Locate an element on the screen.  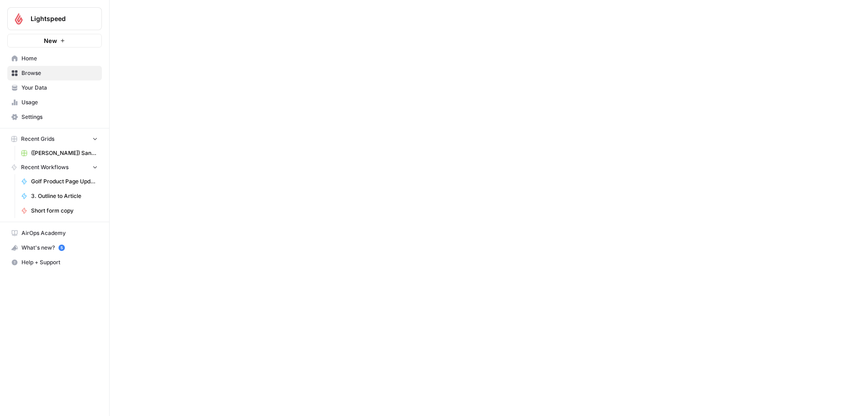
button: Recent Grids is located at coordinates (54, 139).